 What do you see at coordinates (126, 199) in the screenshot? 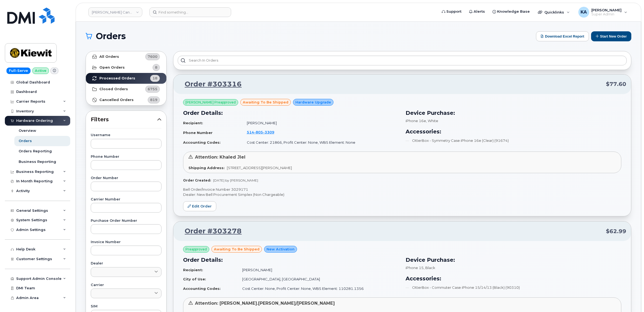
I see `label: Carrier Number` at bounding box center [126, 199].